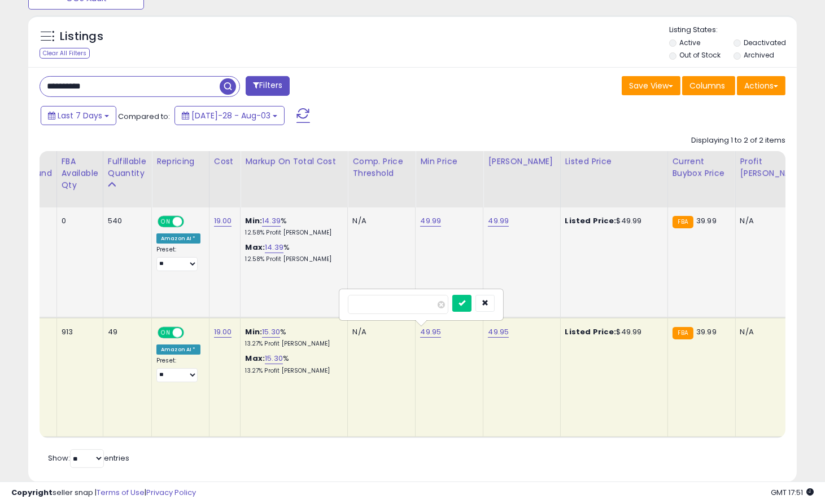 The width and height of the screenshot is (825, 504). I want to click on span: Columns, so click(706, 86).